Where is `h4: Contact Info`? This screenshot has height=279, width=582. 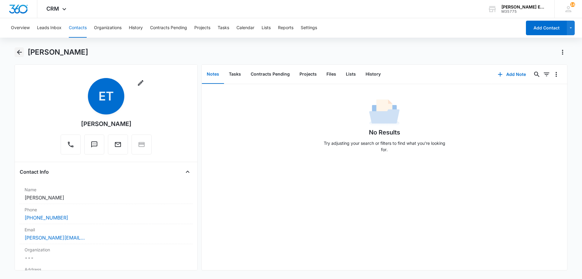
h4: Contact Info is located at coordinates (34, 172).